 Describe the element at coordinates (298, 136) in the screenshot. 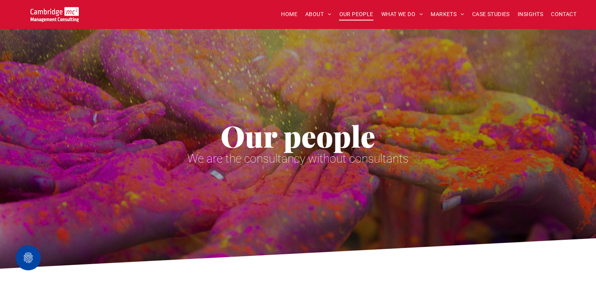

I see `span: Our people` at that location.